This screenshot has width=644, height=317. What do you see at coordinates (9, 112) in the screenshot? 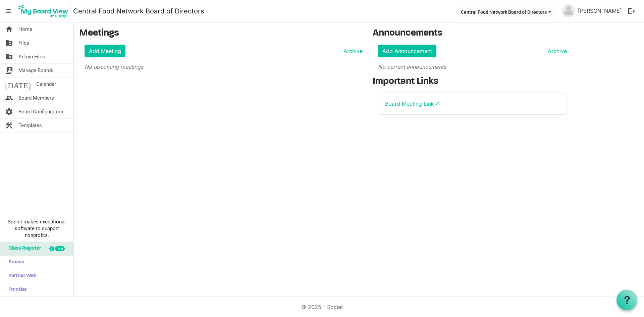
I see `span: settings` at bounding box center [9, 112].